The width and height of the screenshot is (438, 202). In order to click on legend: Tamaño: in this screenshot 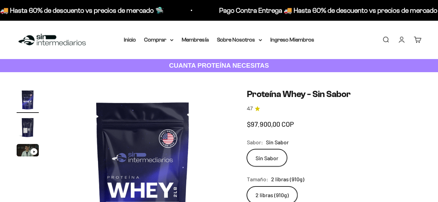, I will do `click(258, 180)`.